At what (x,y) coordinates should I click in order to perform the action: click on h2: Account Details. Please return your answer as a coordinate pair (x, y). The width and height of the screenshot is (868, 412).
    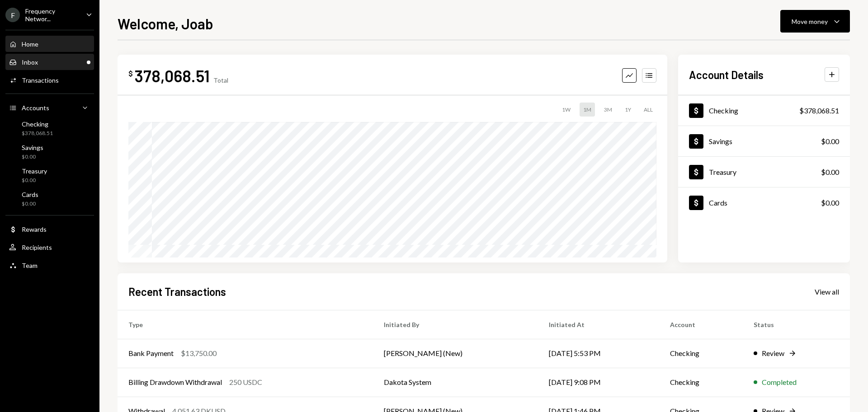
    Looking at the image, I should click on (726, 74).